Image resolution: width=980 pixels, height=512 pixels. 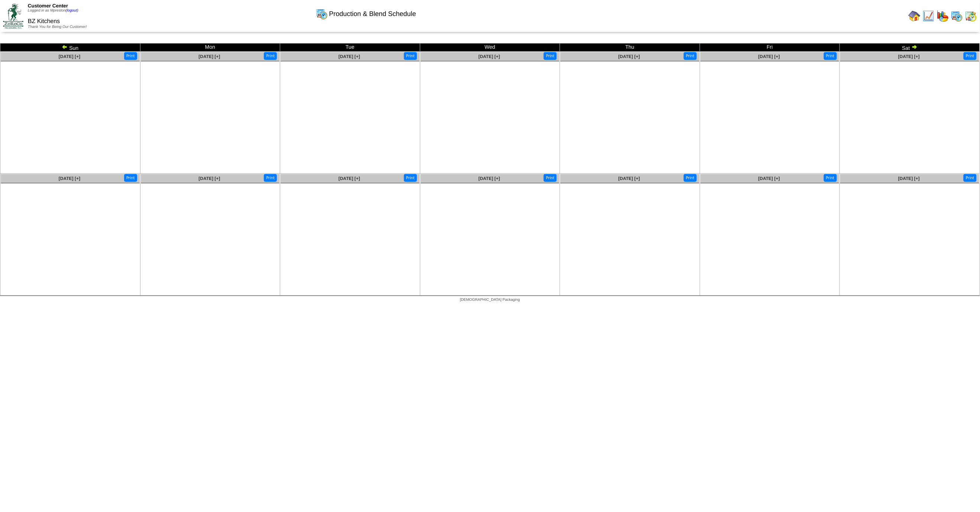 What do you see at coordinates (13, 16) in the screenshot?
I see `img: ZoRoCo_Logo(Green%26Foil)%20jpg.webp` at bounding box center [13, 16].